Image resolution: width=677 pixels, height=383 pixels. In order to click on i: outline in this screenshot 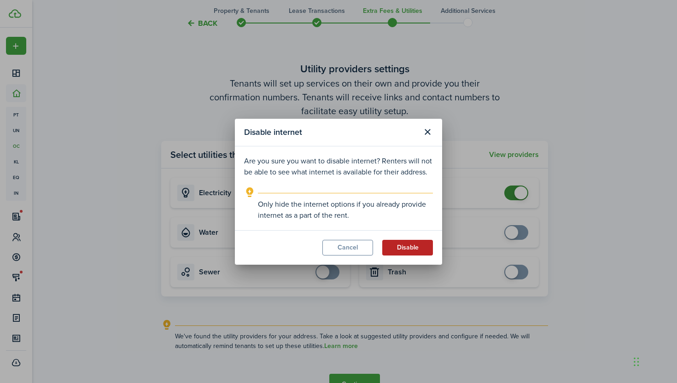, I will do `click(250, 193)`.